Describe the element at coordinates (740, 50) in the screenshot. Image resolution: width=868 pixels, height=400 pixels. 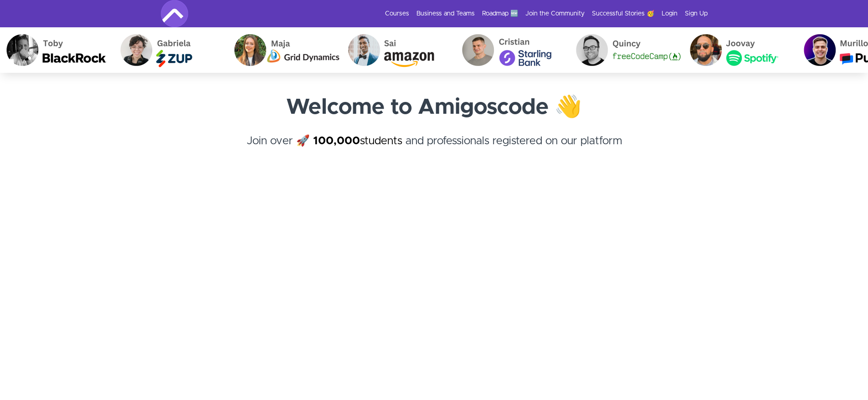
I see `img: Joovay` at that location.